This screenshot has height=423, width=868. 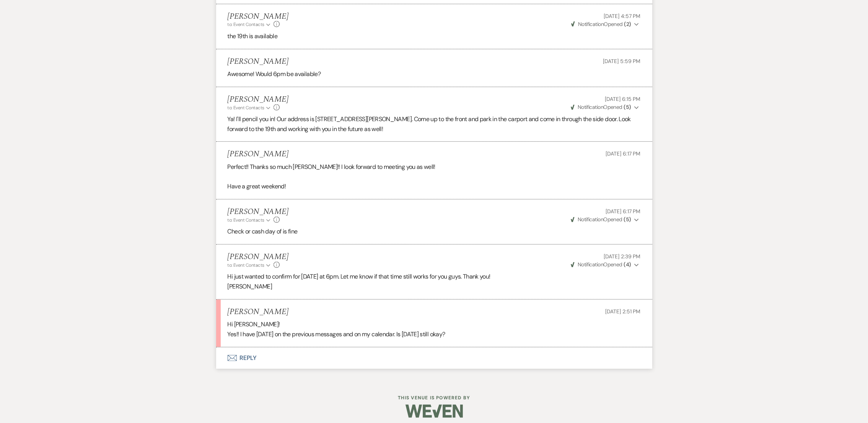 What do you see at coordinates (605, 265) in the screenshot?
I see `button: NotificationOpened (4)` at bounding box center [605, 265].